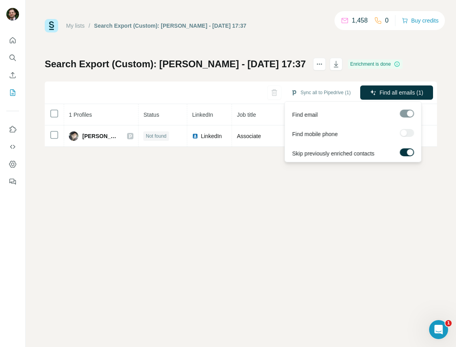 The image size is (456, 347). What do you see at coordinates (246, 115) in the screenshot?
I see `span: Job title` at bounding box center [246, 115].